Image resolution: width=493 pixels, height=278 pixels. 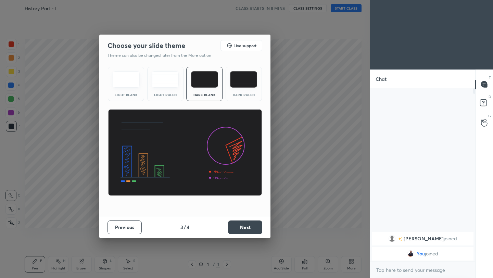 What do you see at coordinates (400, 239) in the screenshot?
I see `img: no-rating-badge.077c3623.svg` at bounding box center [400, 239].